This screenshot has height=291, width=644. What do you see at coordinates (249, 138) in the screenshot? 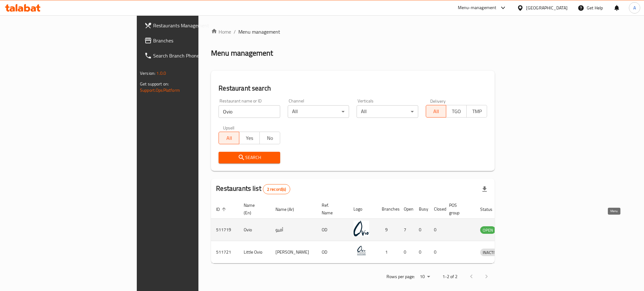
I see `span: Yes` at bounding box center [249, 138].